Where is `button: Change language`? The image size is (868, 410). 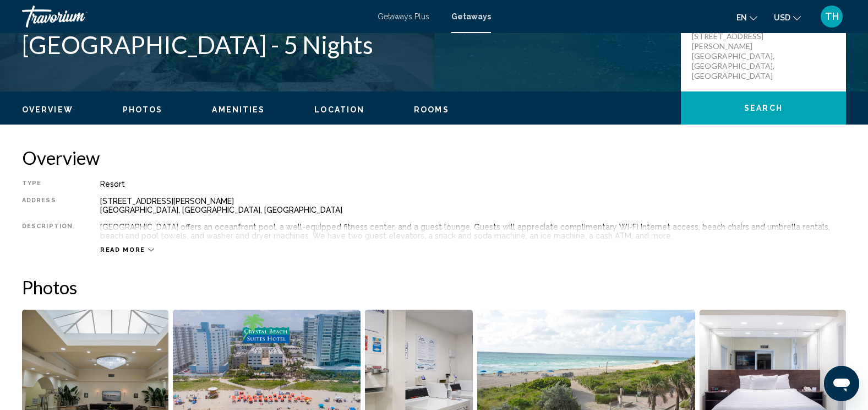
button: Change language is located at coordinates (747, 17).